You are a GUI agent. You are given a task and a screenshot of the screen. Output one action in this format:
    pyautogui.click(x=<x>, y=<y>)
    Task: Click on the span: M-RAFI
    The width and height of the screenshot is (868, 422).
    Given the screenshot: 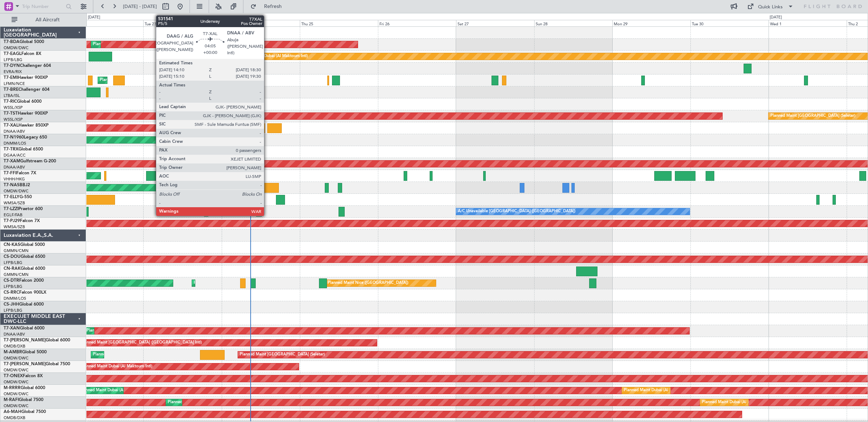 What is the action you would take?
    pyautogui.click(x=11, y=400)
    